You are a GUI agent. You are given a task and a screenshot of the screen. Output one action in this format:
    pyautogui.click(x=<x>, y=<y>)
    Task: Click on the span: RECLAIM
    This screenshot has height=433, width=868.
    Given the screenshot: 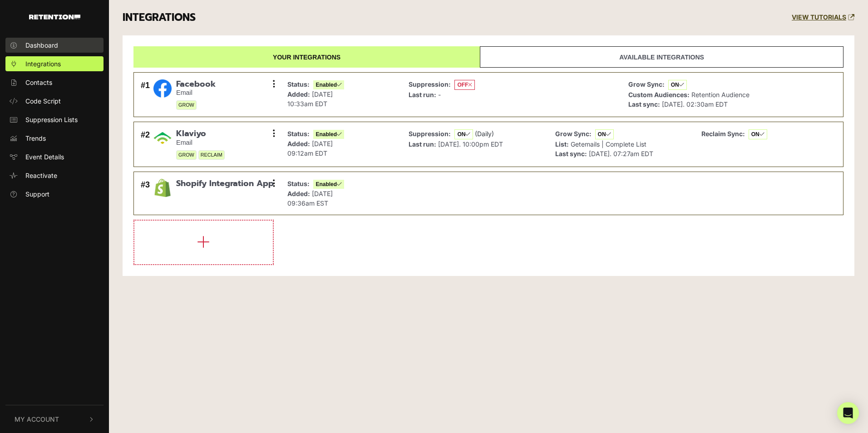 What is the action you would take?
    pyautogui.click(x=211, y=155)
    